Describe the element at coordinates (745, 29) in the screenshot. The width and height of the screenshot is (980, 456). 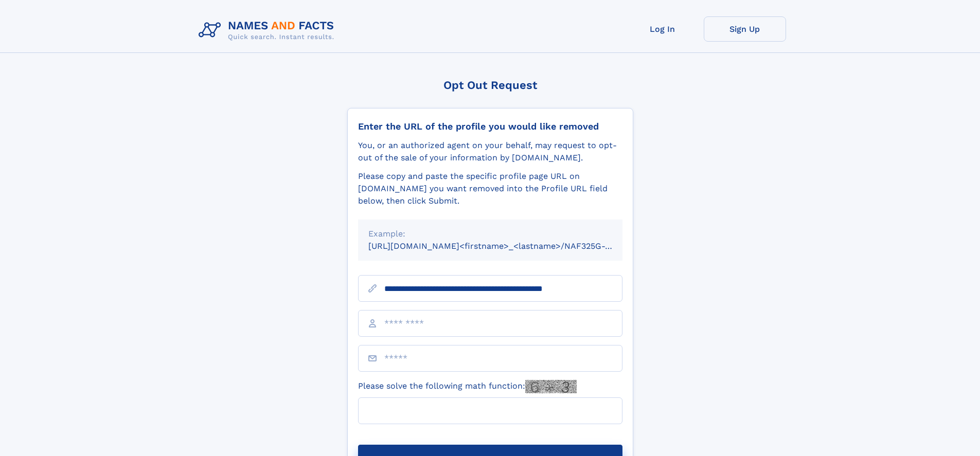
I see `a: Sign Up` at that location.